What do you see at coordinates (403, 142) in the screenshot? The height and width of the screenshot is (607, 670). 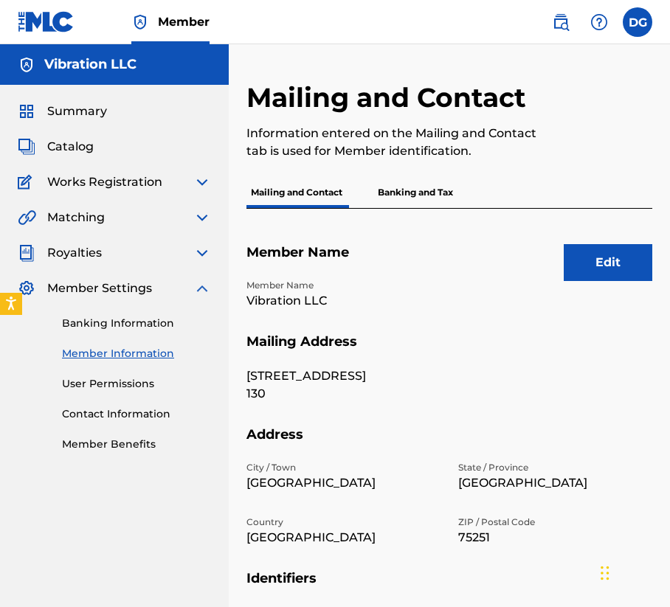 I see `p: Information entered on the Mailing and Contact tab is used for Member identification.` at bounding box center [403, 142].